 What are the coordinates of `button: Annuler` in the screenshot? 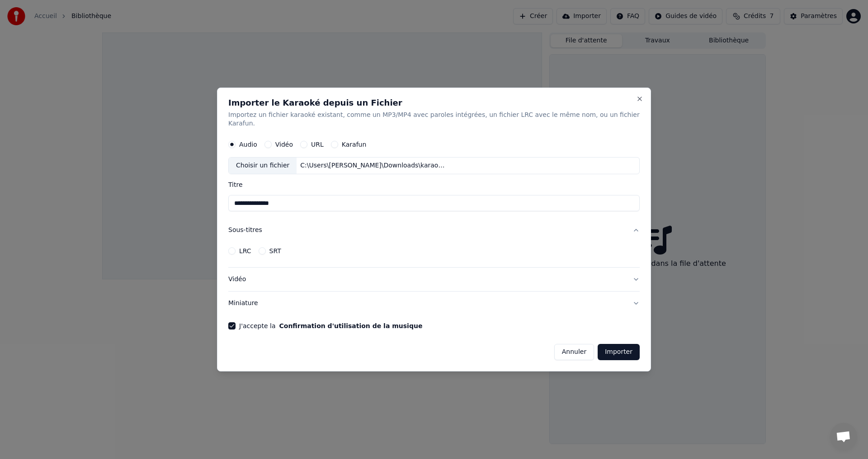 It's located at (574, 352).